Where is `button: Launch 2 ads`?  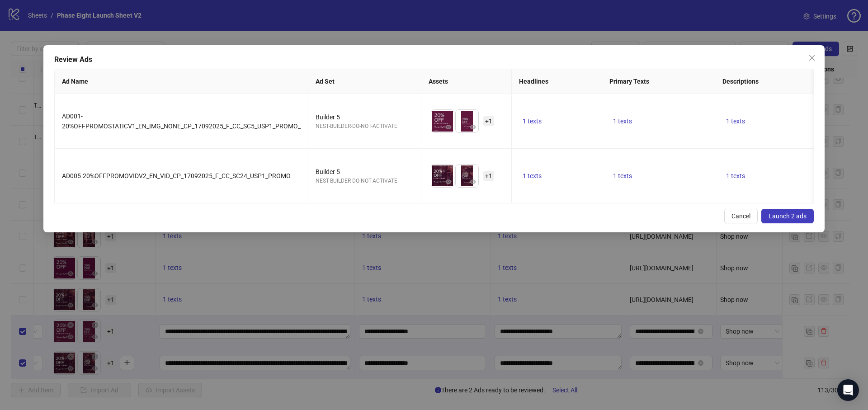 button: Launch 2 ads is located at coordinates (788, 216).